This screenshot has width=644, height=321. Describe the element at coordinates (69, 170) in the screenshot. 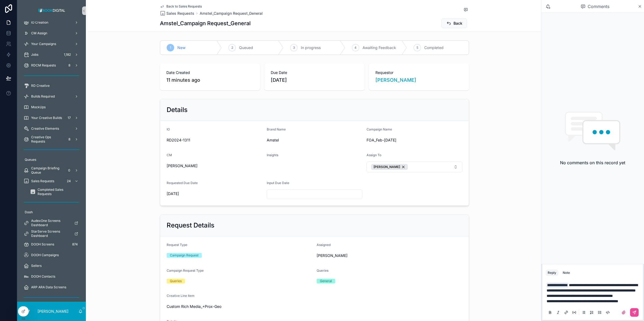

I see `div: 0` at that location.